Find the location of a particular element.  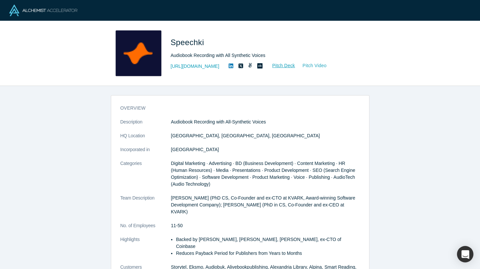

span: Digital Marketing · Advertising · BD (Business Development) · Content Marketing · HR (Human Resou... is located at coordinates (263, 174).